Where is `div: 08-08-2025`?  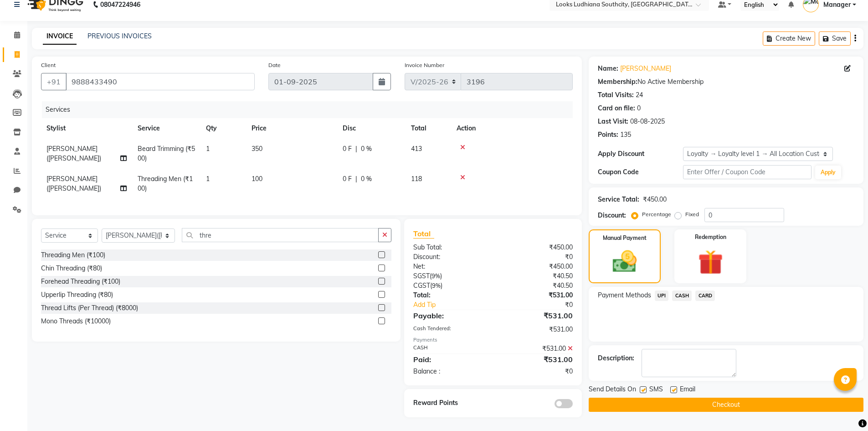
div: 08-08-2025 is located at coordinates (648, 121).